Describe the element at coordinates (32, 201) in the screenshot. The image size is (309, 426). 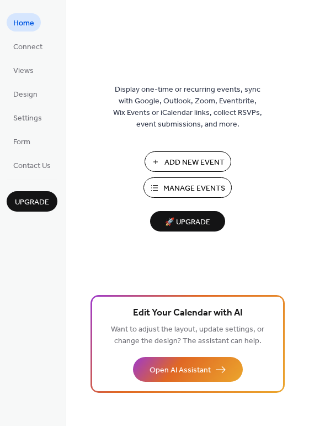
I see `button: Upgrade` at that location.